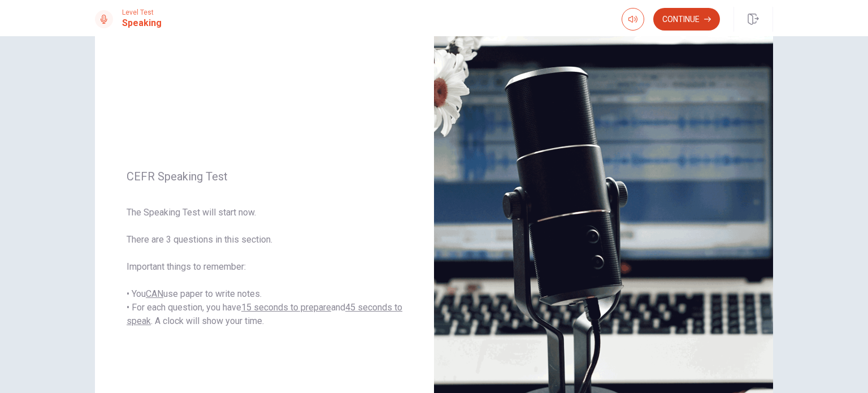  Describe the element at coordinates (142, 12) in the screenshot. I see `span: Level Test` at that location.